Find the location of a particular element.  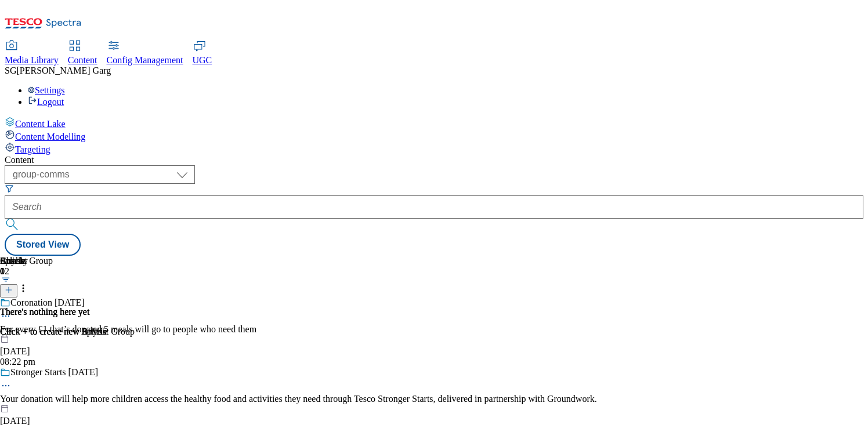

a: Targeting is located at coordinates (434, 149).